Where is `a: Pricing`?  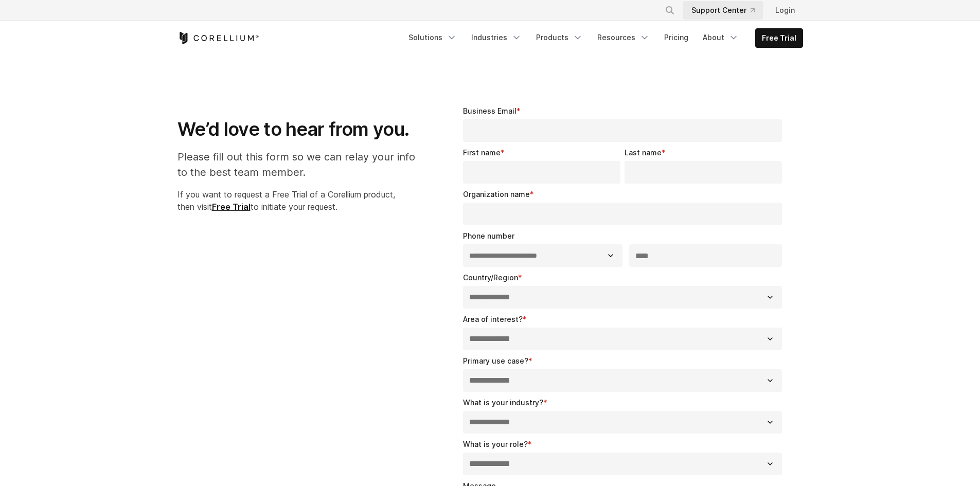 a: Pricing is located at coordinates (676, 37).